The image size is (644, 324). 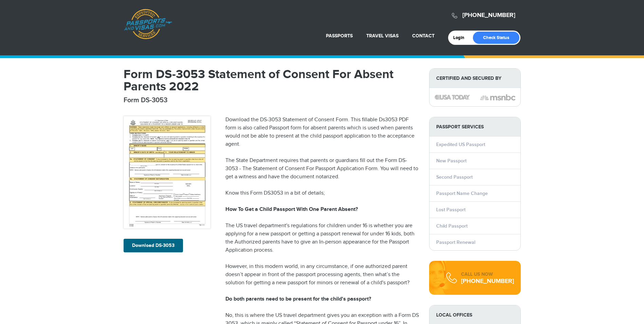 I want to click on a: Passport Name Change, so click(x=462, y=193).